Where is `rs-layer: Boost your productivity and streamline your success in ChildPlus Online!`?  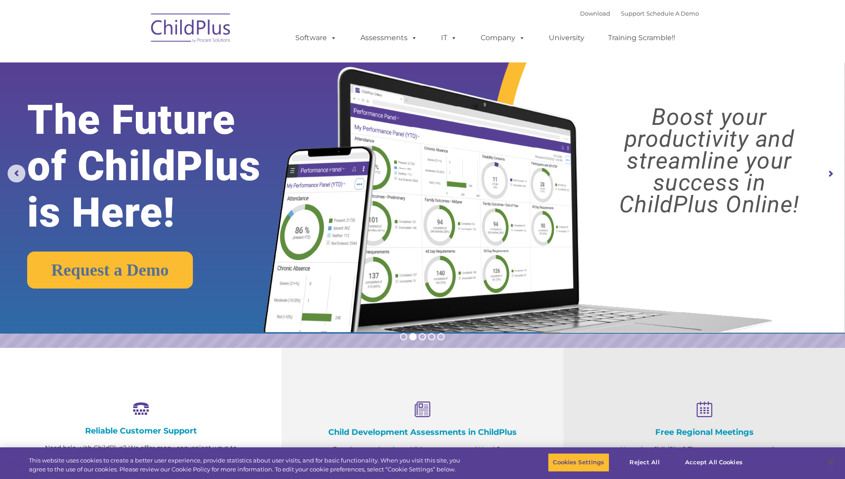 rs-layer: Boost your productivity and streamline your success in ChildPlus Online! is located at coordinates (709, 160).